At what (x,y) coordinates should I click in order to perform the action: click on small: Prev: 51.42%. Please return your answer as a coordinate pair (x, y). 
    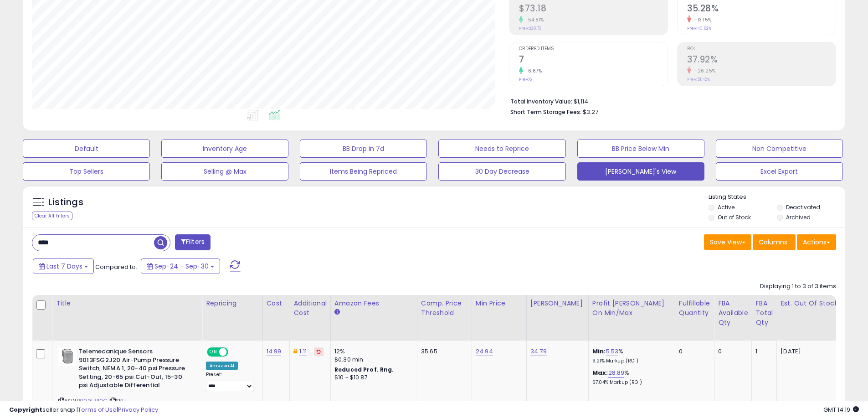
    Looking at the image, I should click on (699, 79).